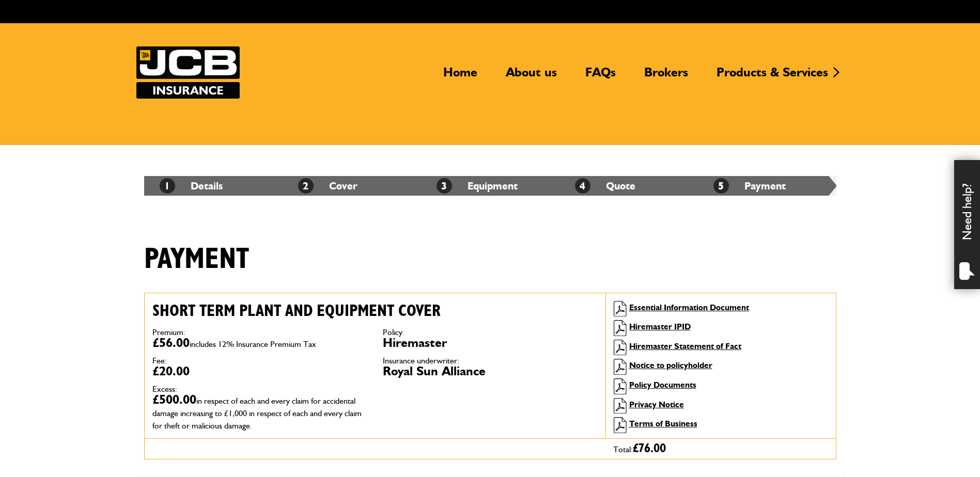 This screenshot has height=477, width=980. I want to click on span: 5, so click(722, 186).